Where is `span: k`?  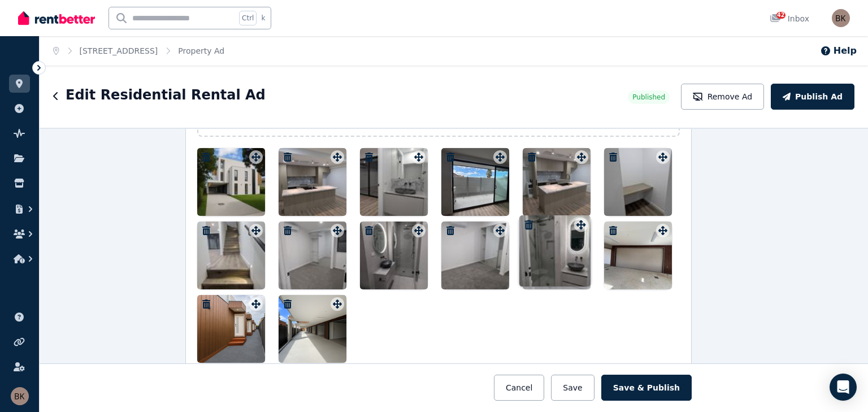
span: k is located at coordinates (263, 18).